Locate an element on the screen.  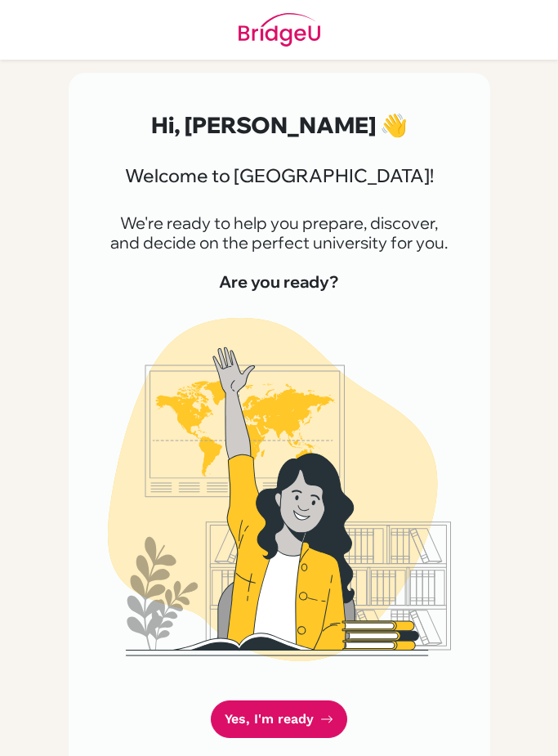
h4: Are you ready? is located at coordinates (280, 282).